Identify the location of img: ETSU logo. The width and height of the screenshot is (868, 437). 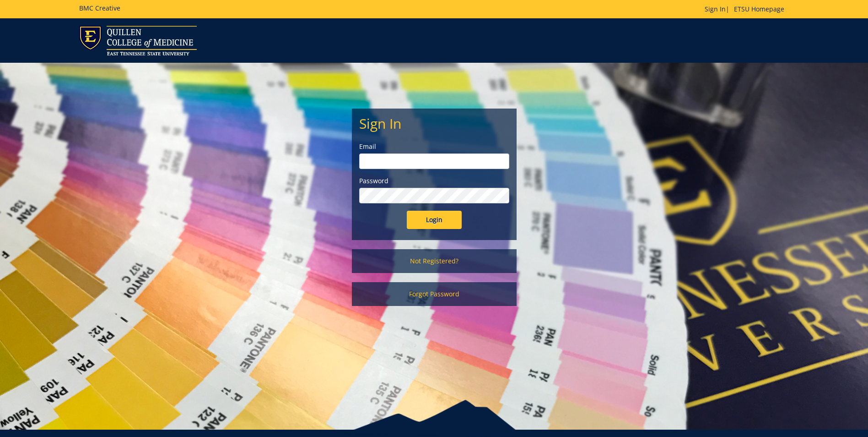
(137, 40).